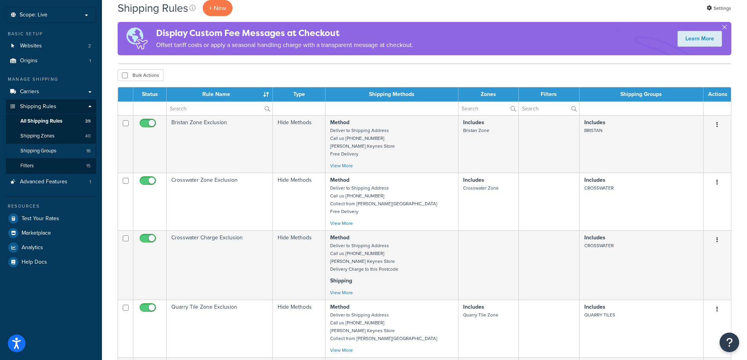  What do you see at coordinates (51, 34) in the screenshot?
I see `div: Basic Setup` at bounding box center [51, 34].